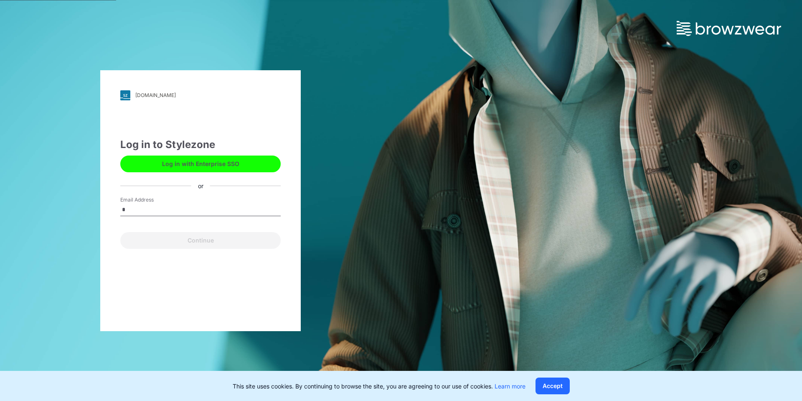 Image resolution: width=802 pixels, height=401 pixels. What do you see at coordinates (729, 28) in the screenshot?
I see `img: browzwear-logo.73288ffb.svg` at bounding box center [729, 28].